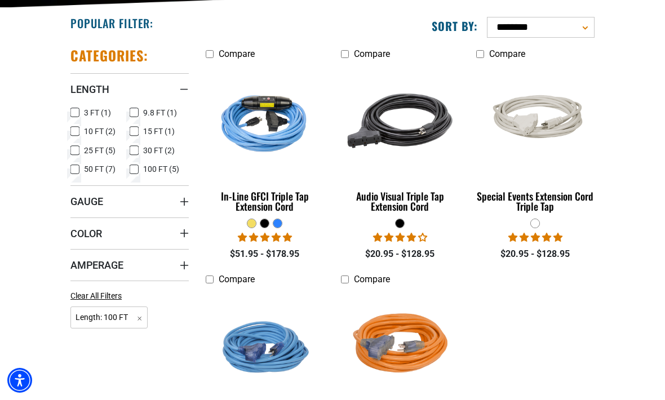  What do you see at coordinates (109, 55) in the screenshot?
I see `h2: Categories:` at bounding box center [109, 55].